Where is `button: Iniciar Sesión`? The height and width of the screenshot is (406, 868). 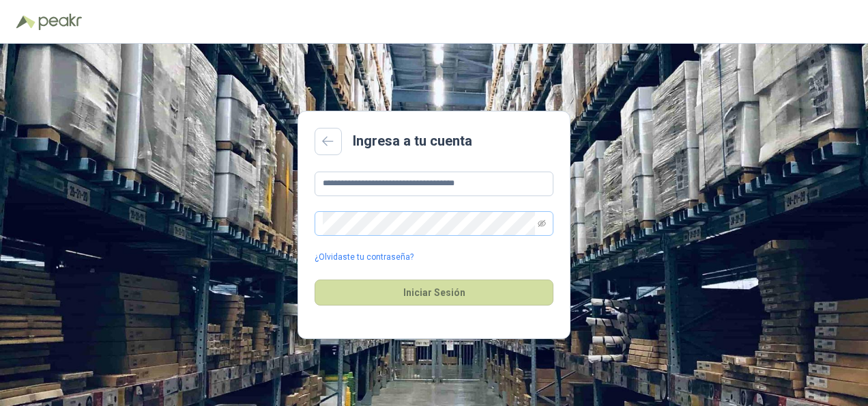 button: Iniciar Sesión is located at coordinates (434, 293).